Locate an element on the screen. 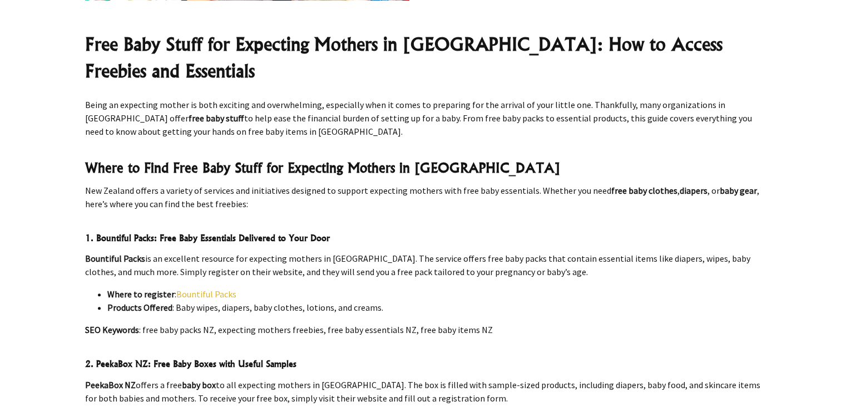 This screenshot has width=846, height=416. strong: baby gear is located at coordinates (738, 190).